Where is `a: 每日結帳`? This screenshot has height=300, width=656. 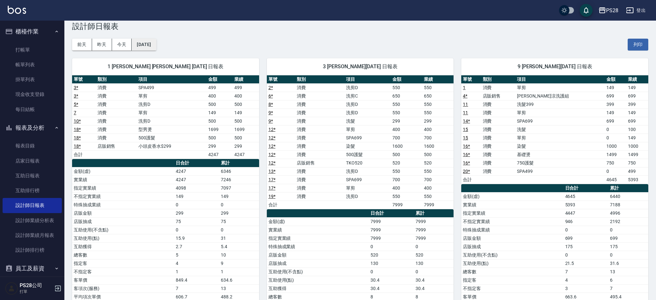 a: 每日結帳 is located at coordinates (32, 109).